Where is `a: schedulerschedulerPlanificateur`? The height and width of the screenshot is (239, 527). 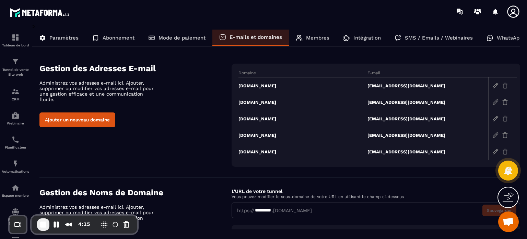
a: schedulerschedulerPlanificateur is located at coordinates (15, 142).